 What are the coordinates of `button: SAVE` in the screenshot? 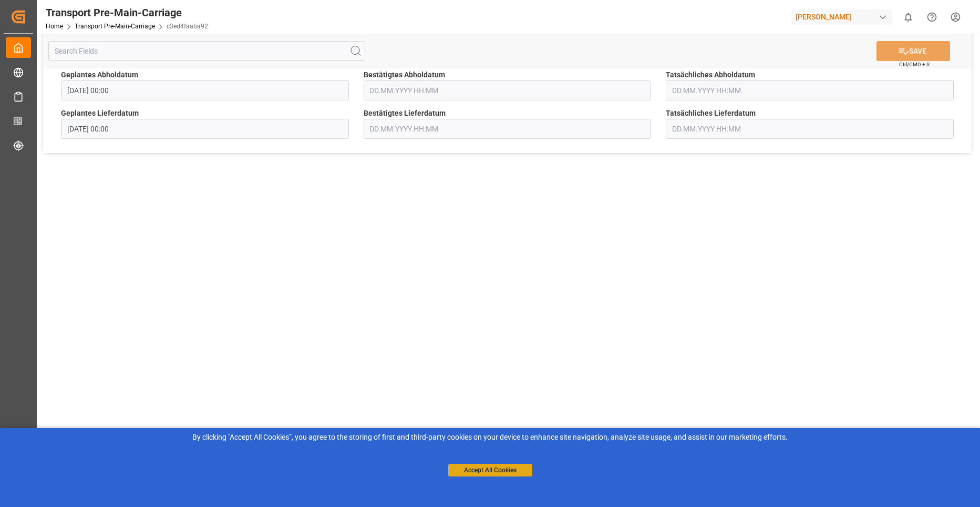 It's located at (913, 51).